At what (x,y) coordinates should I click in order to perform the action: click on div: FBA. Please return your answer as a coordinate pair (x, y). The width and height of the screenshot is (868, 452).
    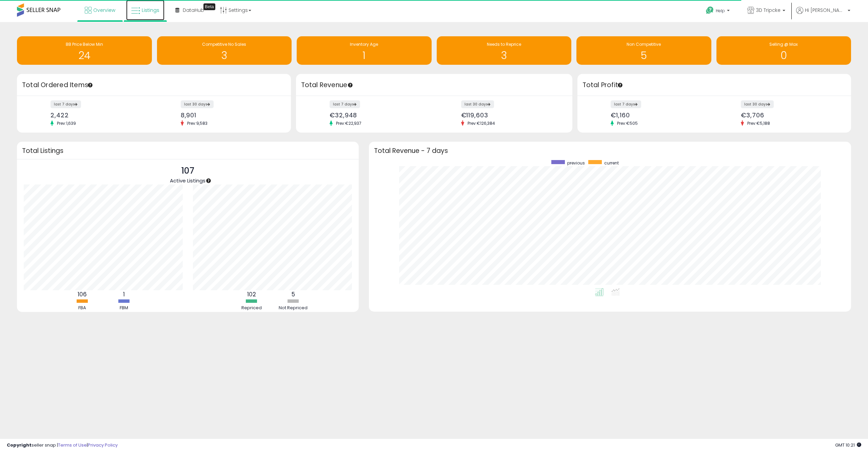
    Looking at the image, I should click on (83, 307).